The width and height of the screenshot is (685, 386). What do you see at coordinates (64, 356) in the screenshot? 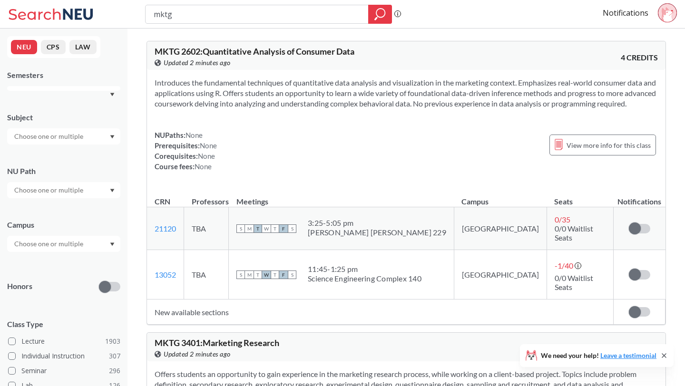
I see `label: Individual Instruction` at bounding box center [64, 356].